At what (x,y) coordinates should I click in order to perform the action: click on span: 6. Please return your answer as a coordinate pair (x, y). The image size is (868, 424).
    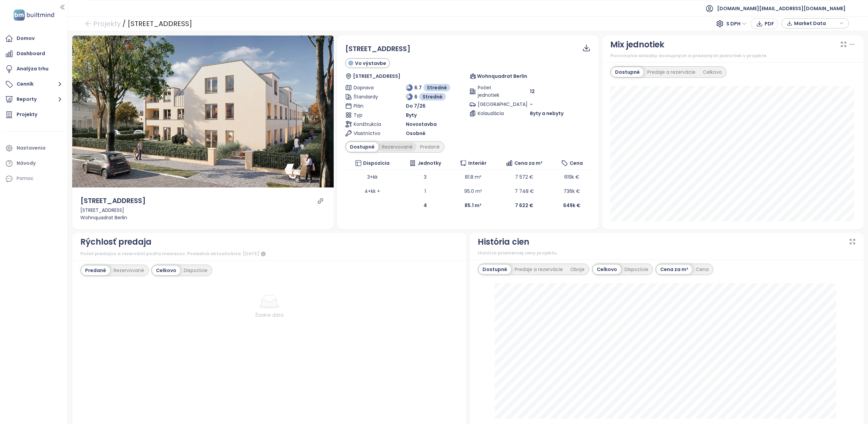
    Looking at the image, I should click on (415, 97).